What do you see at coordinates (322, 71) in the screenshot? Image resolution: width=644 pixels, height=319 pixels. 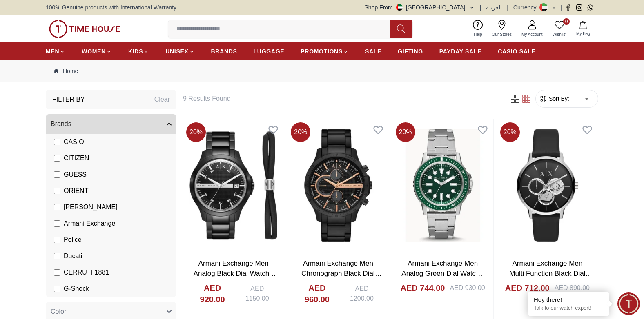 I see `nav: Breadcrumb` at bounding box center [322, 71].